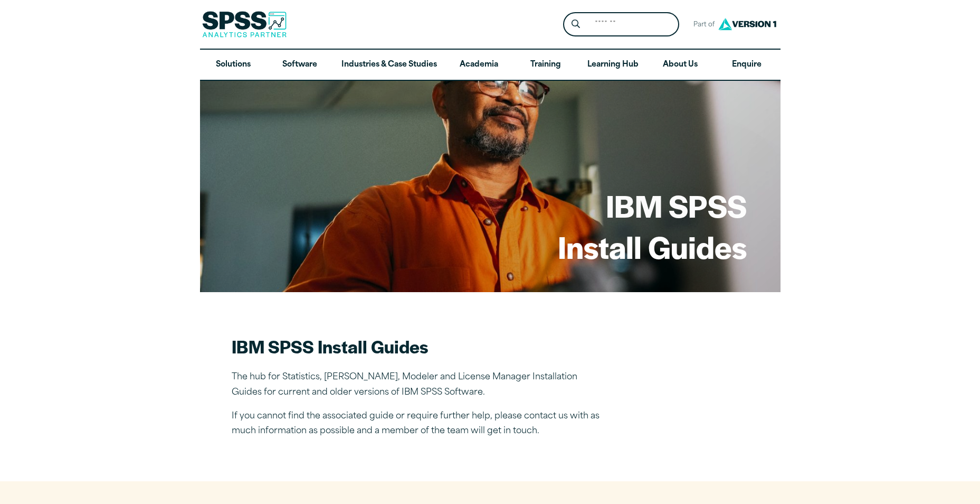 This screenshot has width=980, height=504. What do you see at coordinates (748, 24) in the screenshot?
I see `img: Version1 Logo` at bounding box center [748, 24].